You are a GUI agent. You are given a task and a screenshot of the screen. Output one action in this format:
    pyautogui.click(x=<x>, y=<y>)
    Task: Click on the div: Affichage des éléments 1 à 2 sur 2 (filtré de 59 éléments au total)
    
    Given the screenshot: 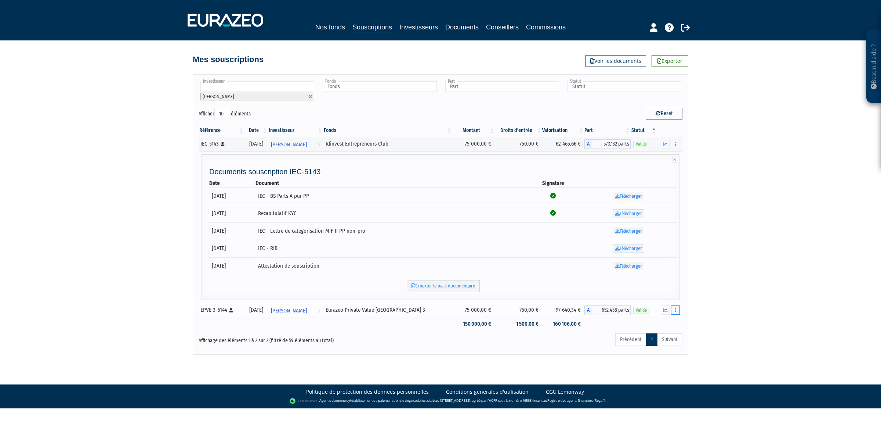 What is the action you would take?
    pyautogui.click(x=296, y=338)
    